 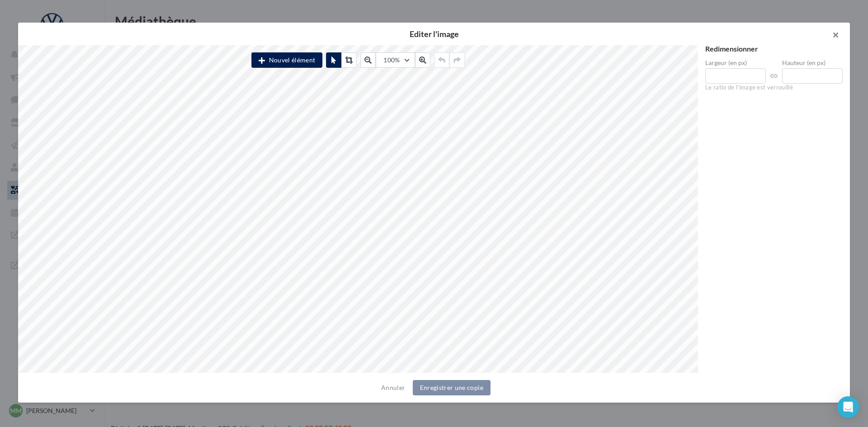 I want to click on button: 100%, so click(x=395, y=60).